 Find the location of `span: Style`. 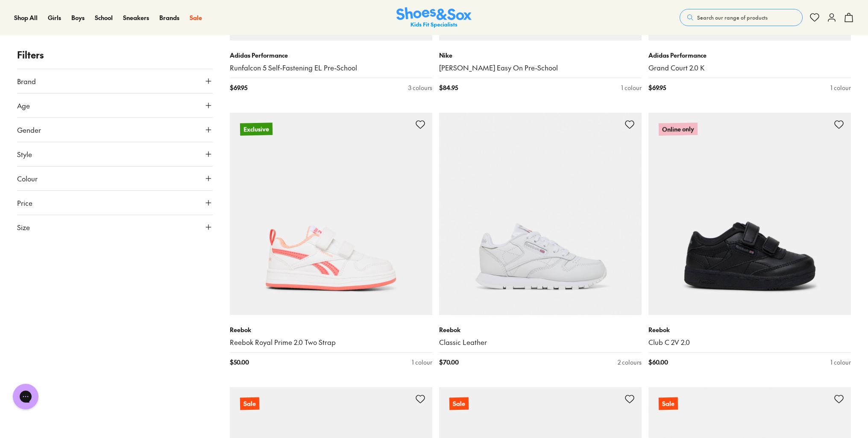

span: Style is located at coordinates (25, 154).